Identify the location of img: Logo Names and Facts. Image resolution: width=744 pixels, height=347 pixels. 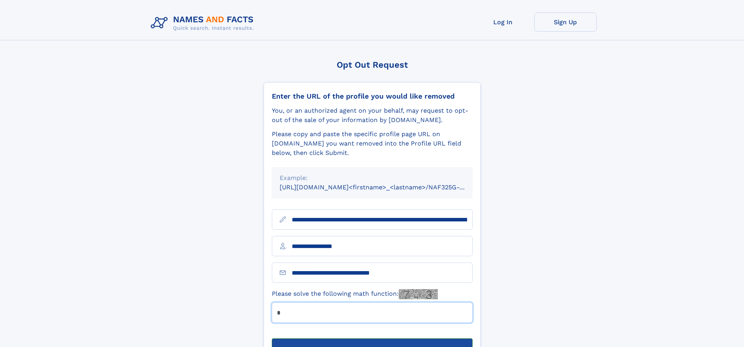
(204, 23).